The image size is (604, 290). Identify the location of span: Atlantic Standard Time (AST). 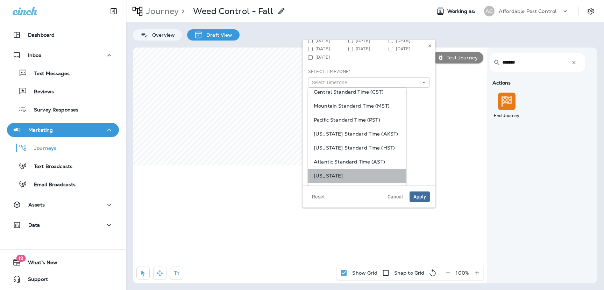
(357, 162).